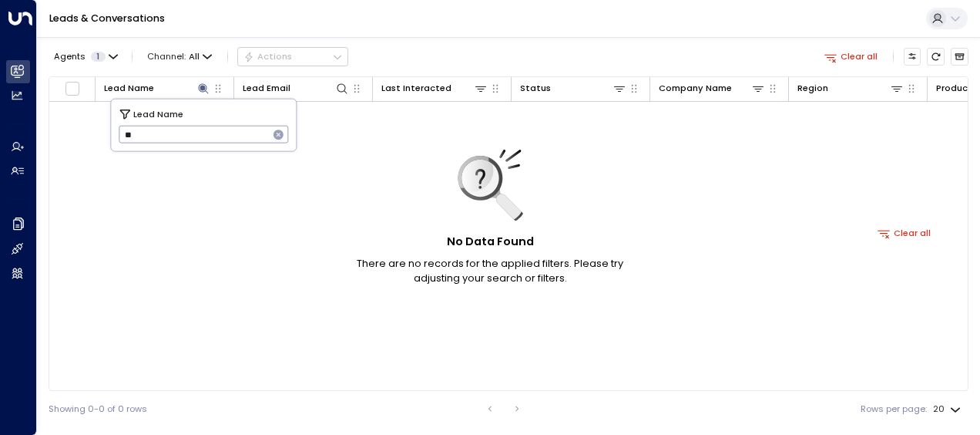 Image resolution: width=980 pixels, height=435 pixels. I want to click on h5: No Data Found, so click(490, 242).